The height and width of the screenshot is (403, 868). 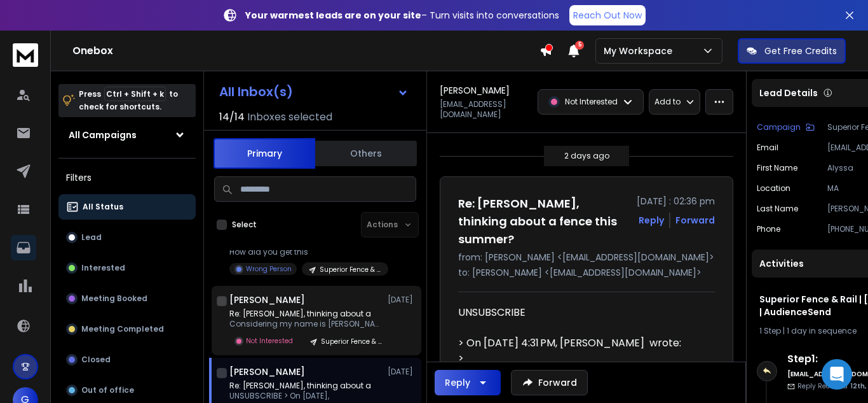 I want to click on p: – Turn visits into conversations, so click(x=403, y=15).